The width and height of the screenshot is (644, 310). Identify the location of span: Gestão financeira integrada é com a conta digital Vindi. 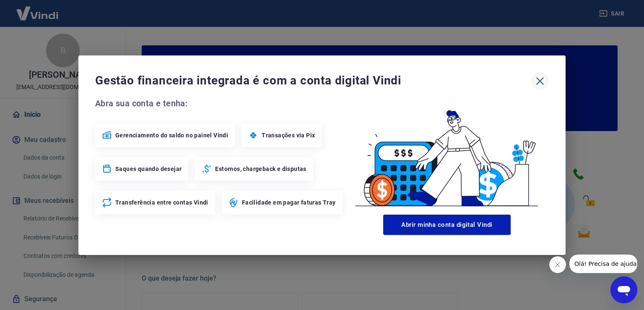
(314, 81).